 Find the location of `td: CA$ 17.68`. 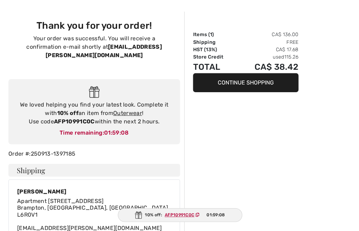

td: CA$ 17.68 is located at coordinates (267, 49).